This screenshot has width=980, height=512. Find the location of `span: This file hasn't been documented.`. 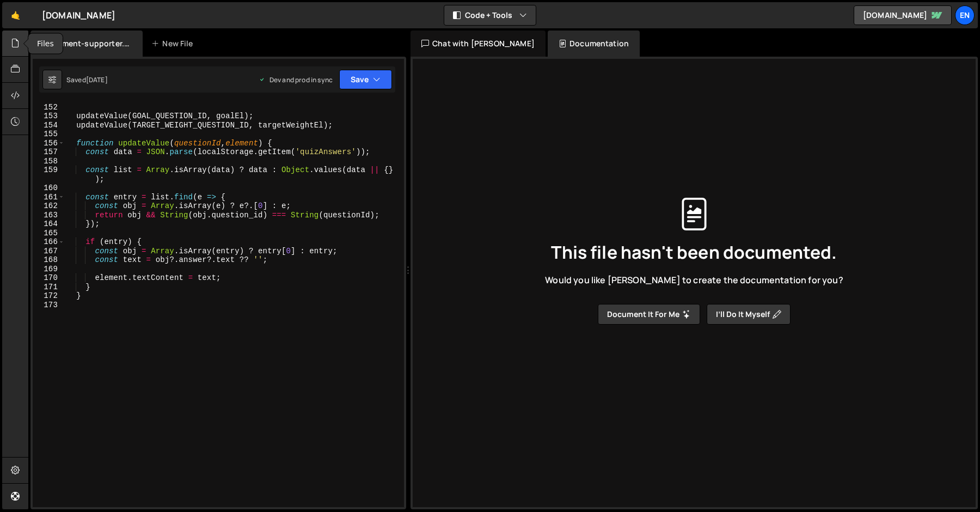

span: This file hasn't been documented. is located at coordinates (694, 252).